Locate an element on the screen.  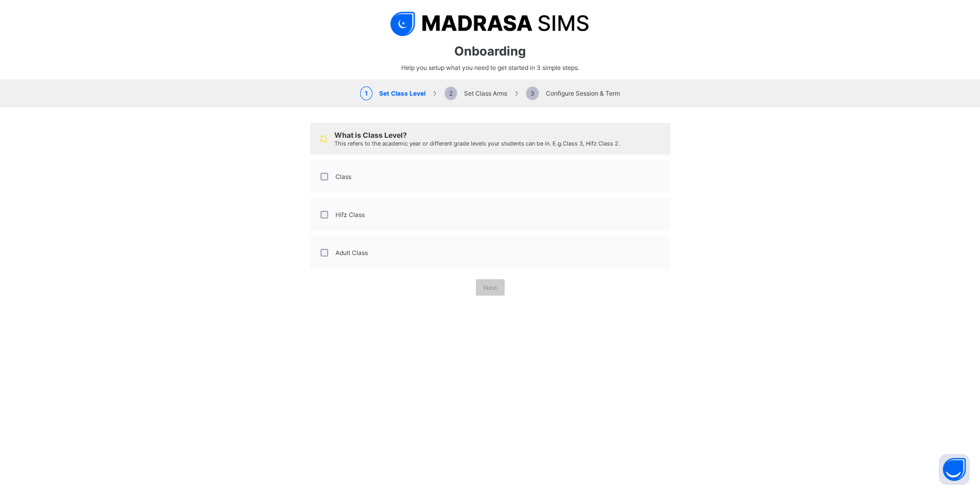
label: Class is located at coordinates (343, 177).